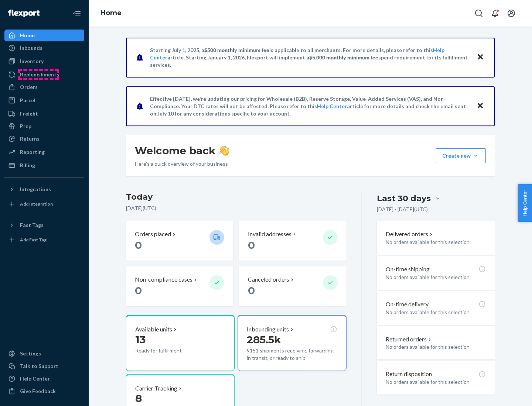 Image resolution: width=532 pixels, height=406 pixels. What do you see at coordinates (40, 74) in the screenshot?
I see `div: Replenishments` at bounding box center [40, 74].